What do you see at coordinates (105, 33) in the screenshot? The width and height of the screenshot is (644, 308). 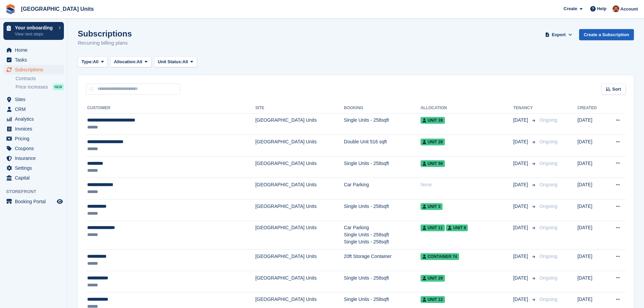 I see `h1: Subscriptions` at bounding box center [105, 33].